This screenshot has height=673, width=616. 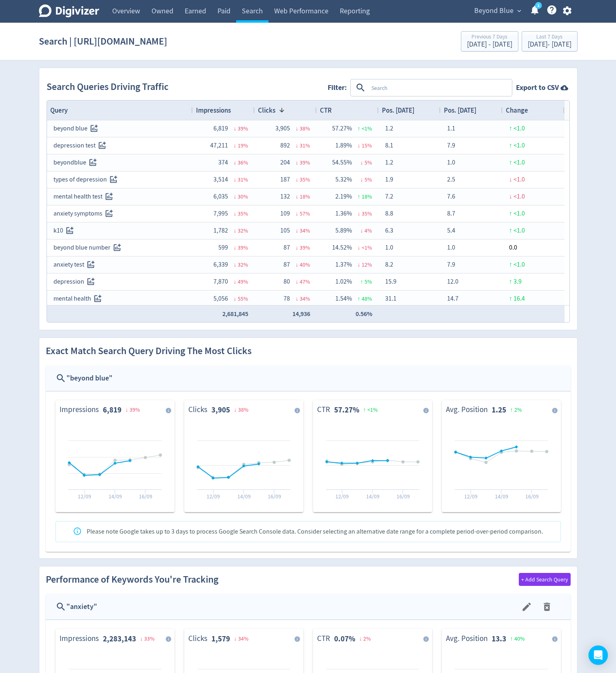 What do you see at coordinates (59, 110) in the screenshot?
I see `span: Query` at bounding box center [59, 110].